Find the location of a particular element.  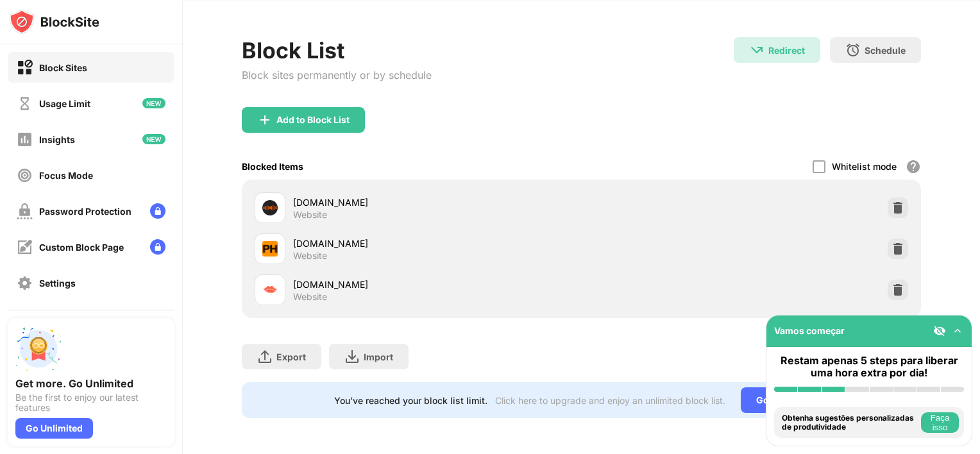

img: push-unlimited.svg is located at coordinates (39, 349).